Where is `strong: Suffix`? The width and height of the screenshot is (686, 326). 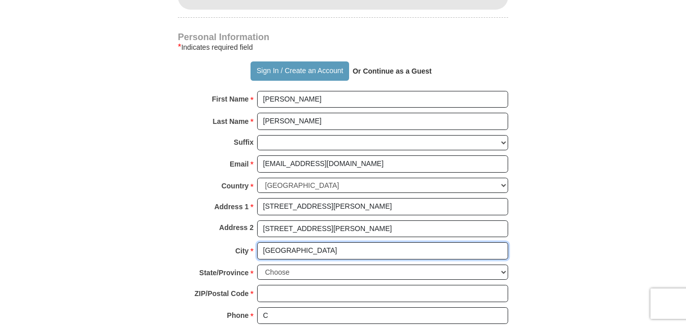
strong: Suffix is located at coordinates (244, 142).